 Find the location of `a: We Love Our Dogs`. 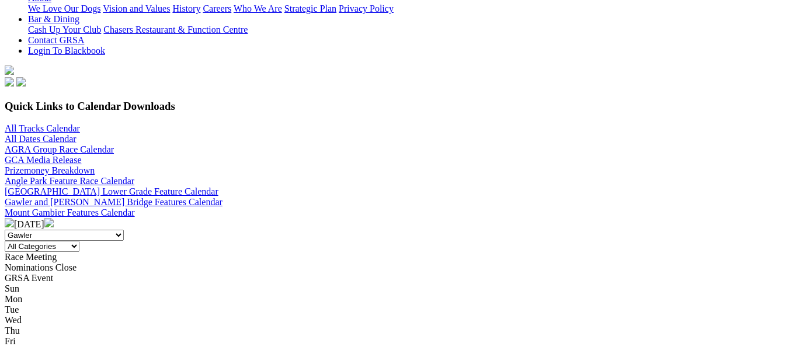

a: We Love Our Dogs is located at coordinates (64, 8).